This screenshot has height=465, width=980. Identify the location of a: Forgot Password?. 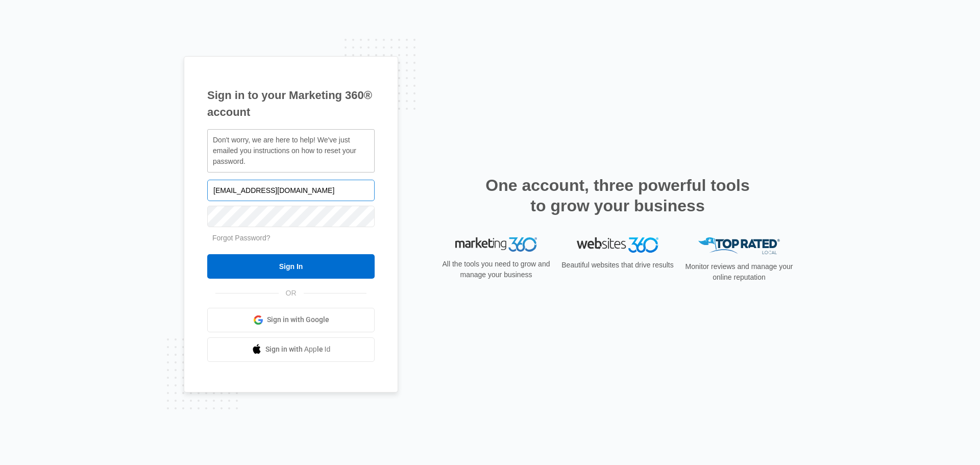
(241, 238).